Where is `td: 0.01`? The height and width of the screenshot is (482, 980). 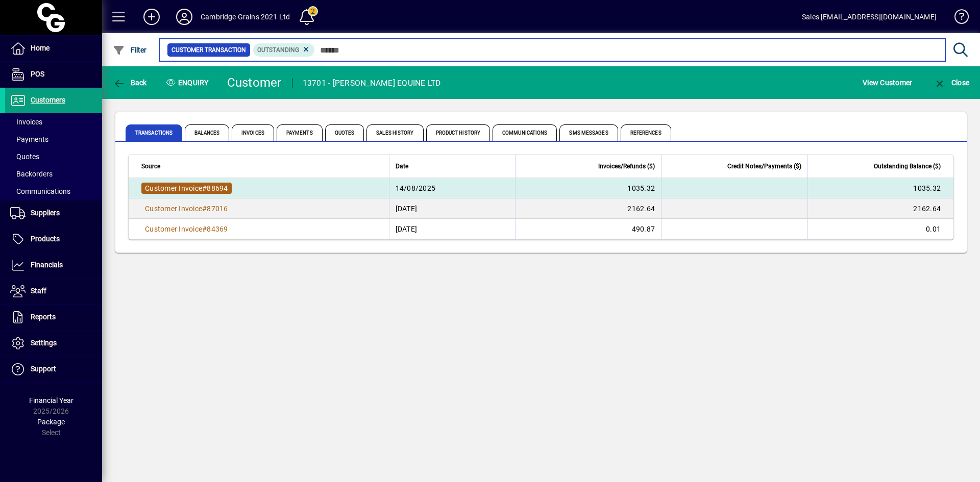 td: 0.01 is located at coordinates (880, 229).